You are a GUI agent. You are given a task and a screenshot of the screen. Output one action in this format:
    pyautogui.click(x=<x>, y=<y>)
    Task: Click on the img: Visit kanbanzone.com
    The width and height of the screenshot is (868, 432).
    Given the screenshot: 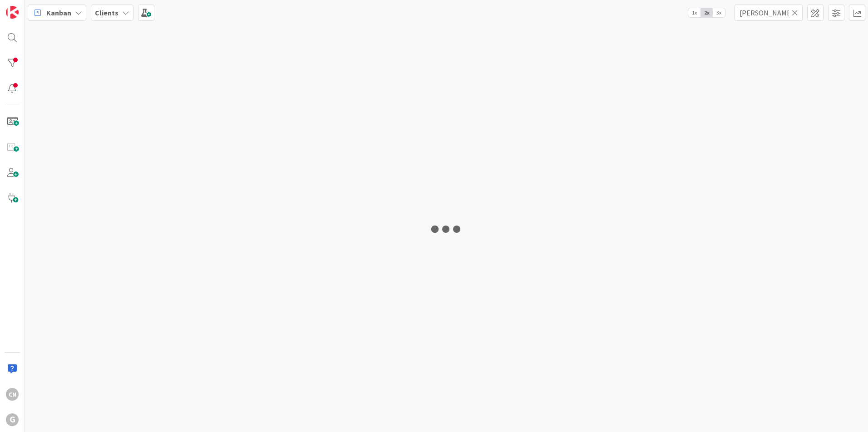 What is the action you would take?
    pyautogui.click(x=12, y=12)
    